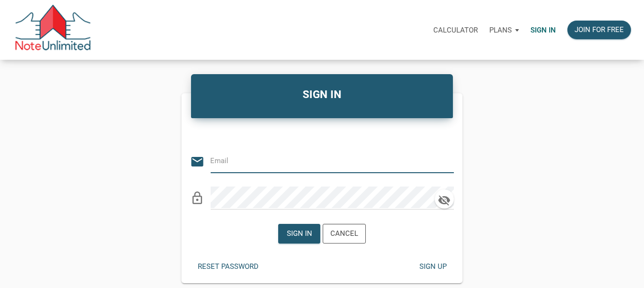 The width and height of the screenshot is (644, 288). Describe the element at coordinates (344, 234) in the screenshot. I see `div: Cancel` at that location.